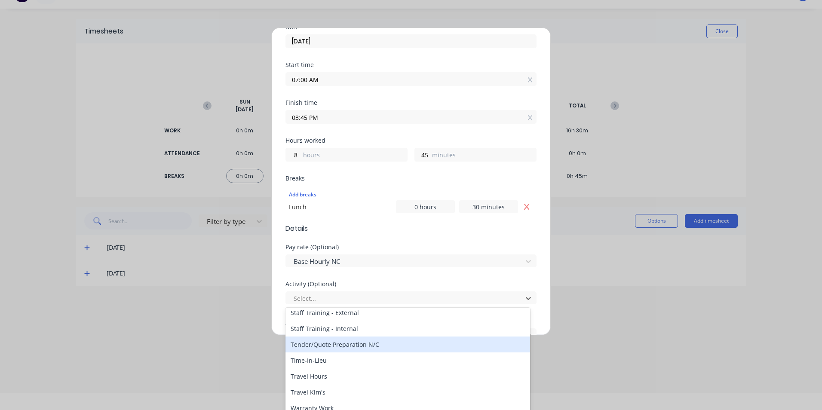 The image size is (822, 410). I want to click on div: Finish time, so click(411, 103).